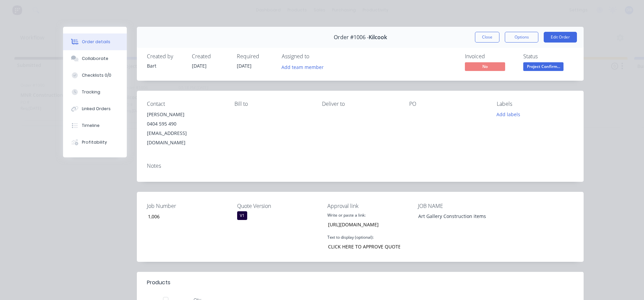 The width and height of the screenshot is (644, 300). What do you see at coordinates (315, 56) in the screenshot?
I see `div: Assigned to` at bounding box center [315, 56].